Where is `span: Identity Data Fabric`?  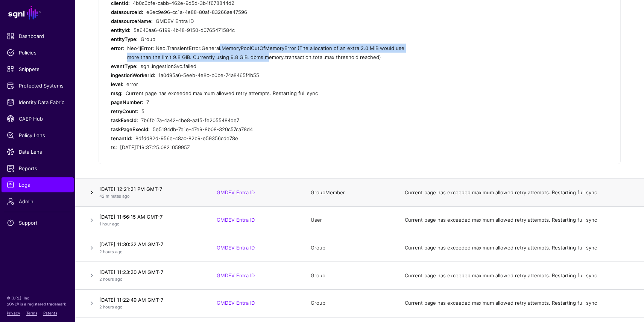 span: Identity Data Fabric is located at coordinates (38, 102).